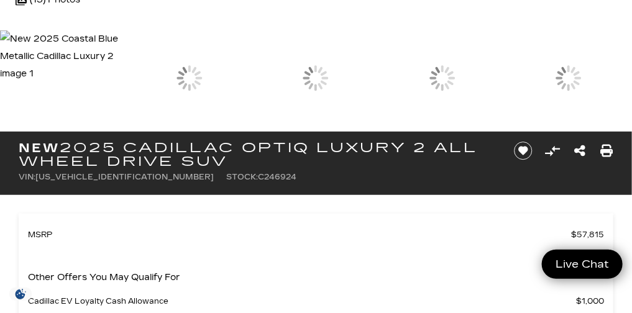  What do you see at coordinates (523, 151) in the screenshot?
I see `button: Save vehicle` at bounding box center [523, 151].